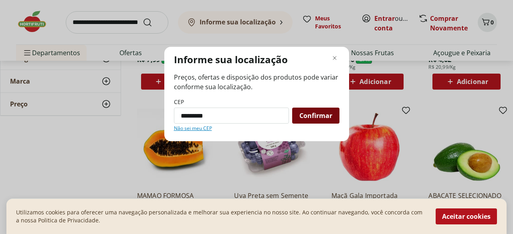 The height and width of the screenshot is (234, 513). What do you see at coordinates (335, 58) in the screenshot?
I see `button: Fechar modal de regionalização` at bounding box center [335, 58].